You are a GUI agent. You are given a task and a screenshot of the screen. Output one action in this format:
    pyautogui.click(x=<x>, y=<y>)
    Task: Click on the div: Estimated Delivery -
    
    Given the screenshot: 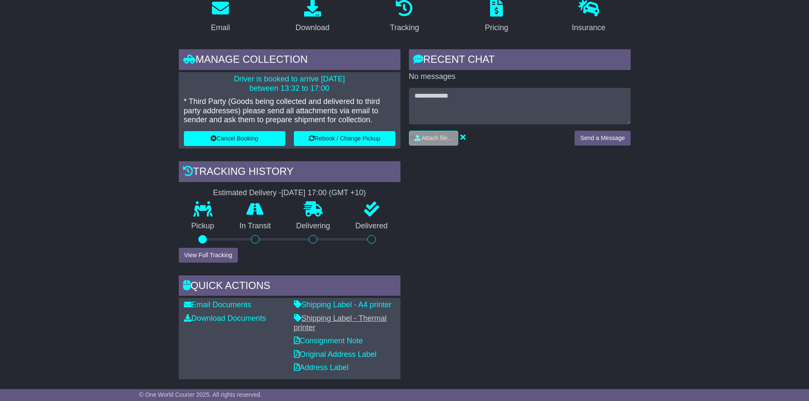 What is the action you would take?
    pyautogui.click(x=290, y=193)
    